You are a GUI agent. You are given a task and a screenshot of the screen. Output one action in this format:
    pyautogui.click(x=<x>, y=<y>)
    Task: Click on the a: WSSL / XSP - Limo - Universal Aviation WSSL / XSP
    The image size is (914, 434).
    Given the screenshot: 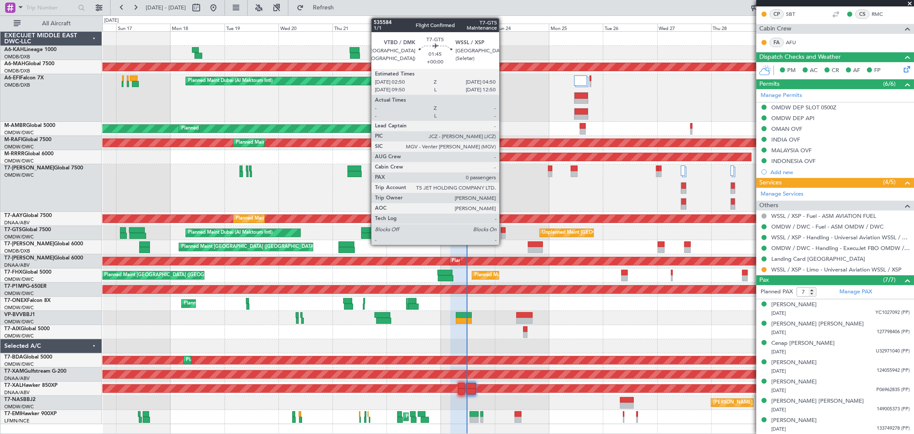 What is the action you would take?
    pyautogui.click(x=837, y=269)
    